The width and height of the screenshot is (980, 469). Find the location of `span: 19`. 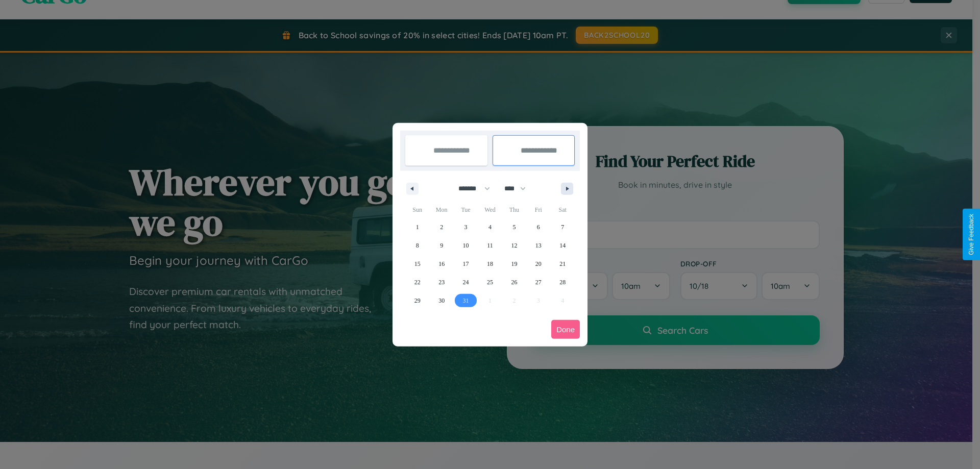

span: 19 is located at coordinates (514, 263).